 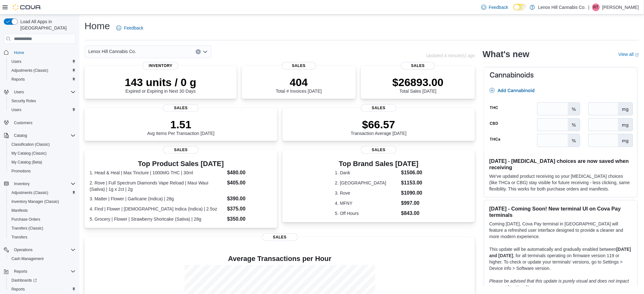 I want to click on button: Customers, so click(x=40, y=122).